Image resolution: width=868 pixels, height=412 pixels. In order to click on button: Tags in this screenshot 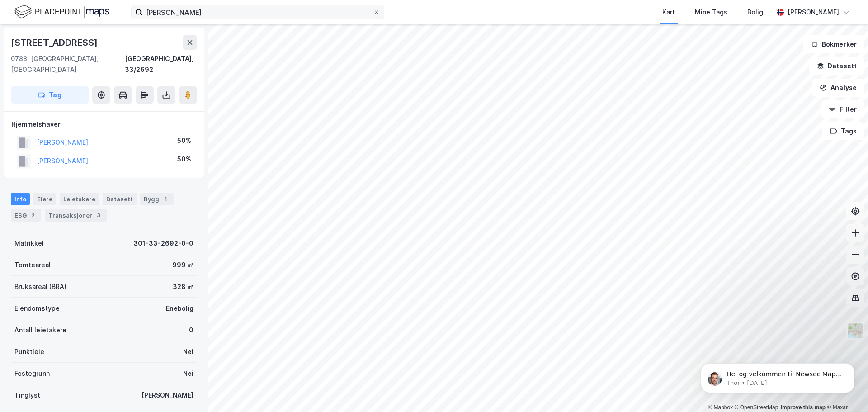, I will do `click(843, 131)`.